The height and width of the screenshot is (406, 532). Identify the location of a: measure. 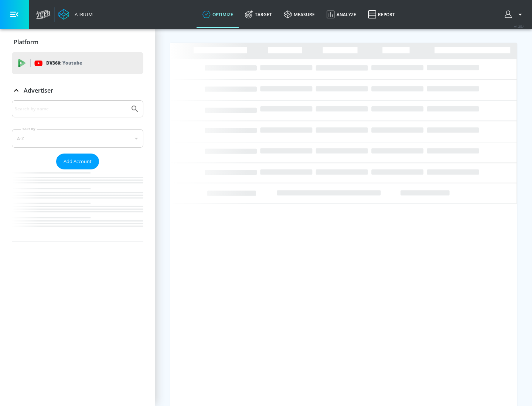
(299, 14).